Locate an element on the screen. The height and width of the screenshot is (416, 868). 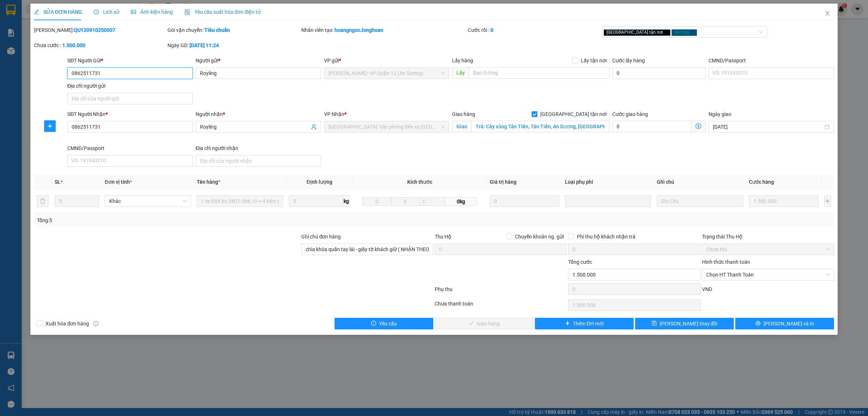
span: Lấy hàng is located at coordinates (462, 61).